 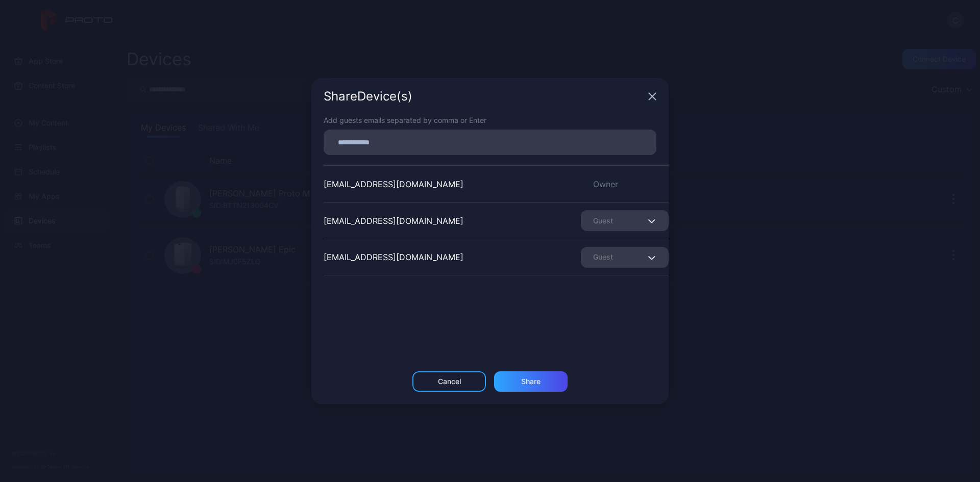 What do you see at coordinates (484, 97) in the screenshot?
I see `div: Share Device (s)` at bounding box center [484, 97].